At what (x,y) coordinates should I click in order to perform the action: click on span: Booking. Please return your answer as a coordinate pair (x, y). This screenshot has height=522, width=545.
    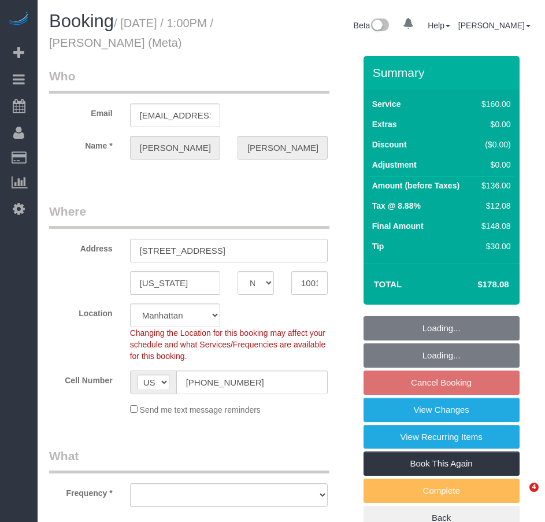
    Looking at the image, I should click on (81, 21).